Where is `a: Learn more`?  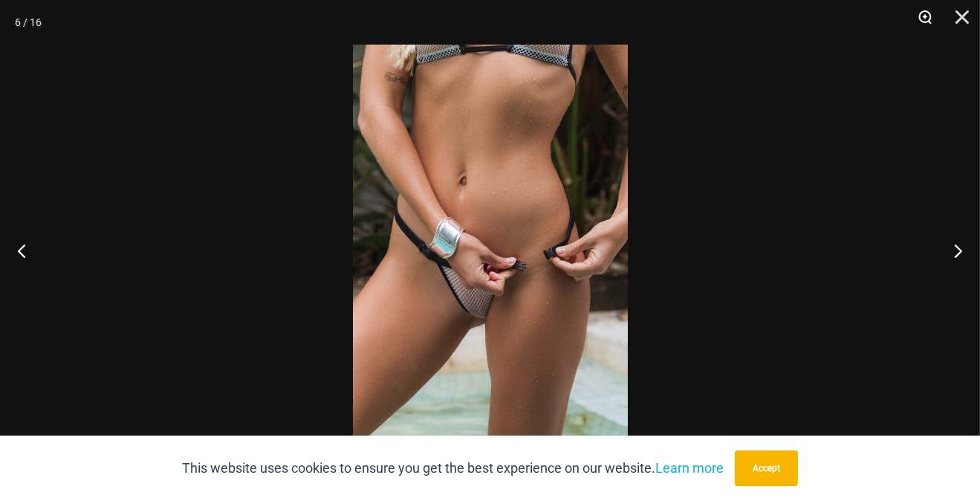
a: Learn more is located at coordinates (690, 468).